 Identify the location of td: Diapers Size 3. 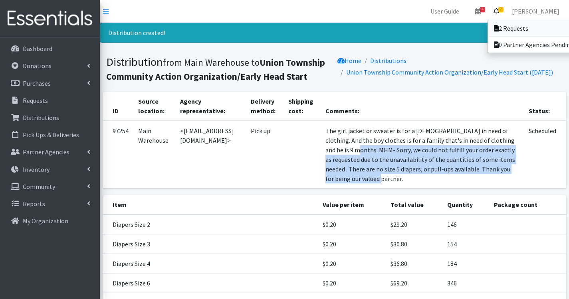
(210, 244).